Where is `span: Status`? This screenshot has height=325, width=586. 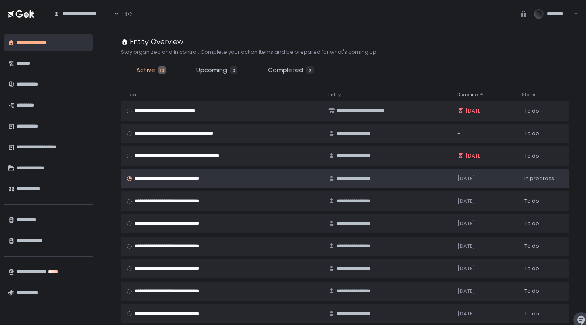
span: Status is located at coordinates (529, 95).